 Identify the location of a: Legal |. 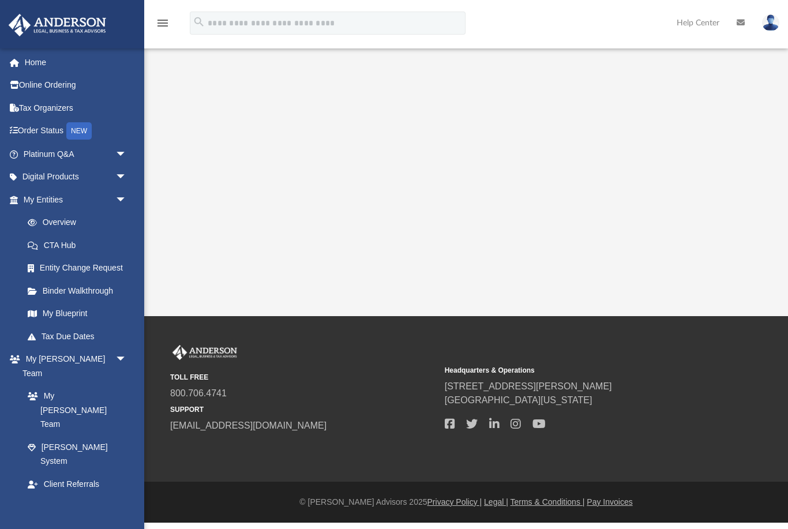
(496, 502).